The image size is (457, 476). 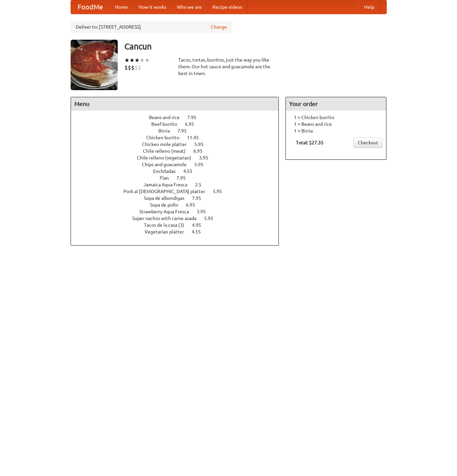 What do you see at coordinates (179, 232) in the screenshot?
I see `a: Vegetarian platter 4.55` at bounding box center [179, 232].